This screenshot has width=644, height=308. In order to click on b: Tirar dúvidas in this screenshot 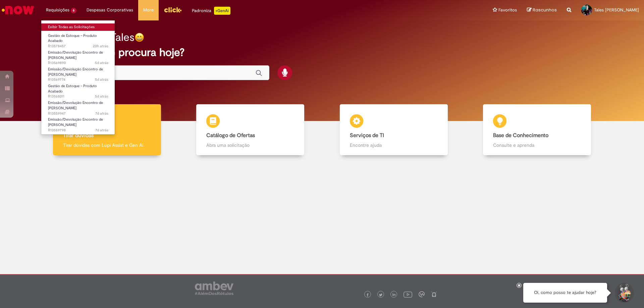, I will do `click(78, 136)`.